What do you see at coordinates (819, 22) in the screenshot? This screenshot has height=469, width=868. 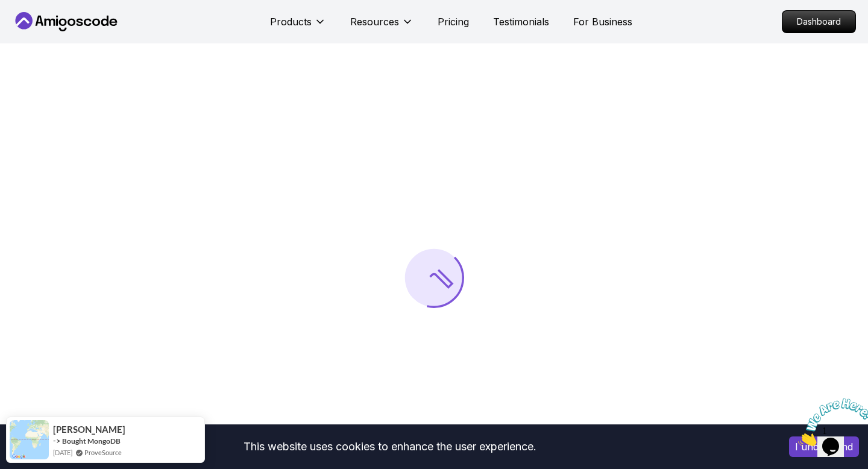 I see `a: Dashboard` at bounding box center [819, 22].